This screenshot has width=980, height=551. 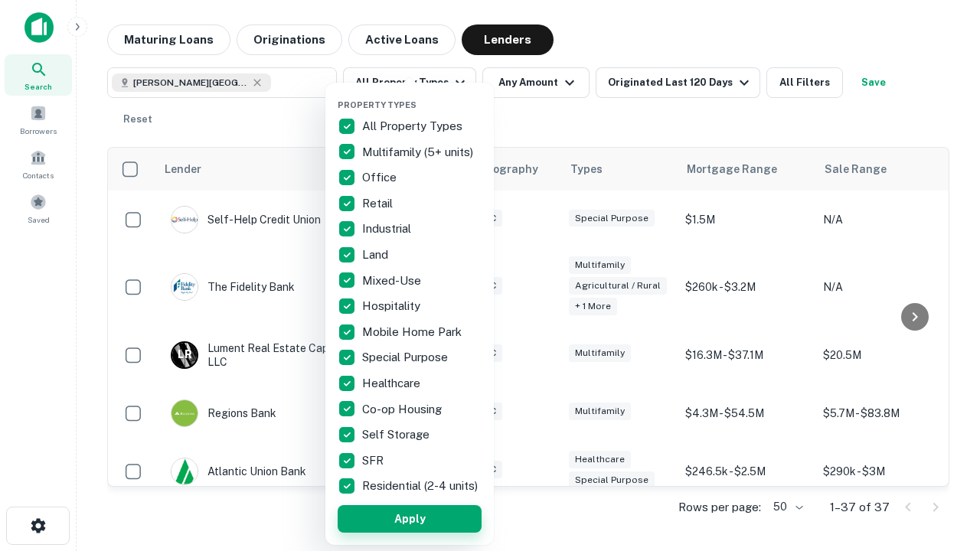 What do you see at coordinates (418, 152) in the screenshot?
I see `p: Multifamily (5+ units)` at bounding box center [418, 152].